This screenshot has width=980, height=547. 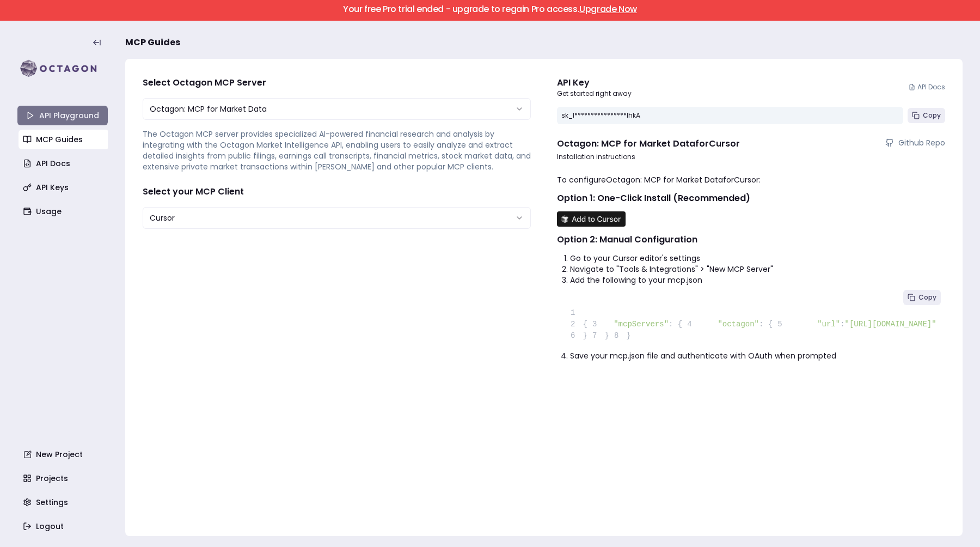 What do you see at coordinates (64, 502) in the screenshot?
I see `a: Settings` at bounding box center [64, 502].